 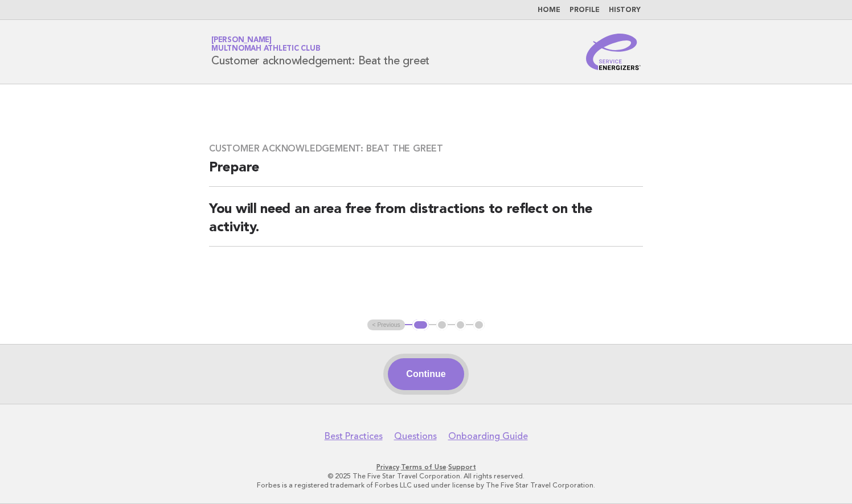 I want to click on img: Service Energizers, so click(x=614, y=52).